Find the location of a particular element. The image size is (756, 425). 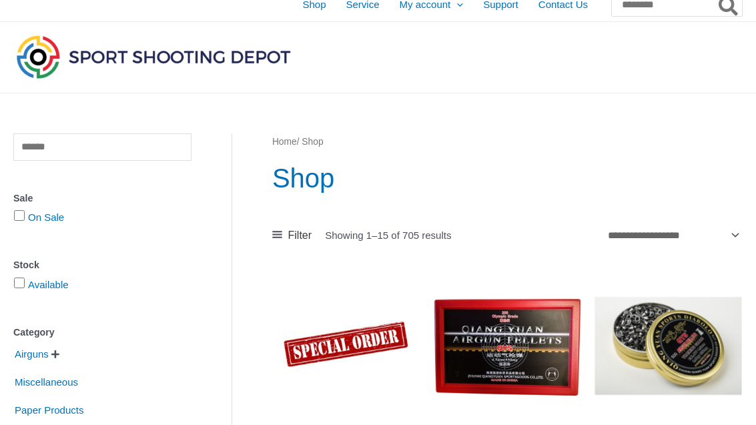

span: Miscellaneous is located at coordinates (46, 383).